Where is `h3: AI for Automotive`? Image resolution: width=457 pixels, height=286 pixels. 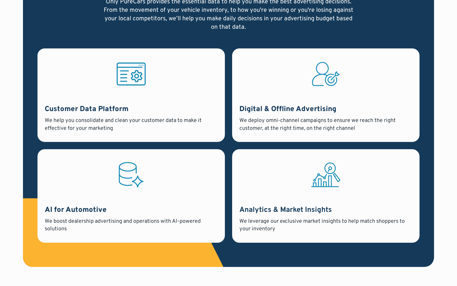 h3: AI for Automotive is located at coordinates (131, 210).